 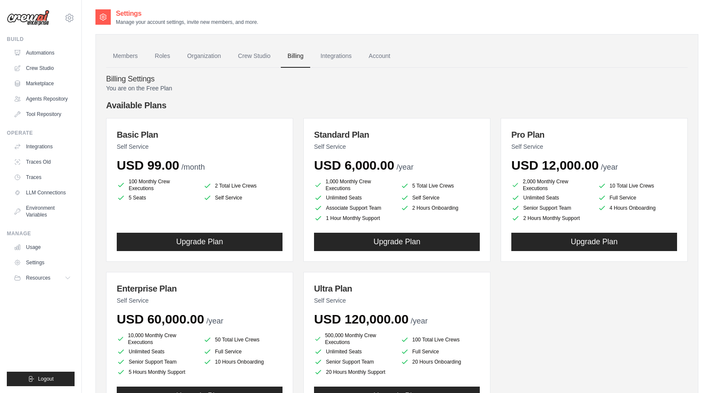 I want to click on li: 100 Monthly Crew Executions, so click(x=156, y=185).